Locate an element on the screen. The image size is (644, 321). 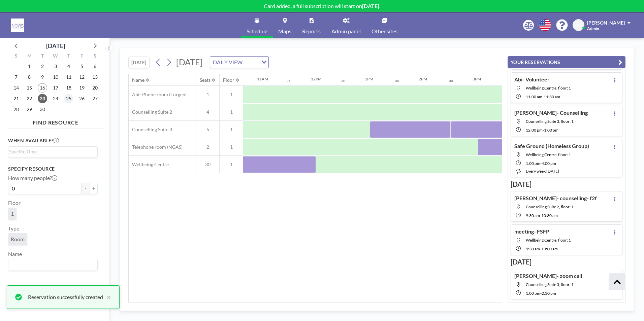
span: Thursday, September 4, 2025 is located at coordinates (69, 66).